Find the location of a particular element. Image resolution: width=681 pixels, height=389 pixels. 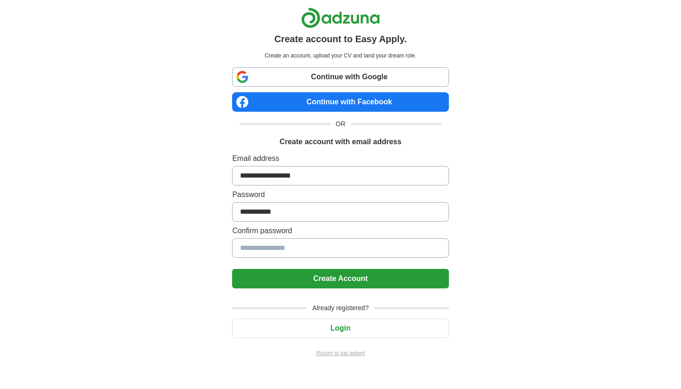

label: Password is located at coordinates (340, 194).